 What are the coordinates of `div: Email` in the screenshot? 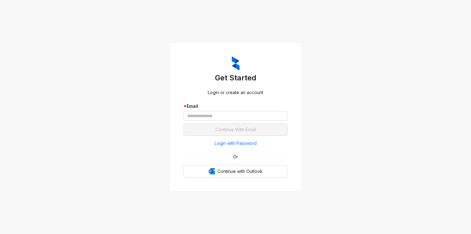 It's located at (235, 106).